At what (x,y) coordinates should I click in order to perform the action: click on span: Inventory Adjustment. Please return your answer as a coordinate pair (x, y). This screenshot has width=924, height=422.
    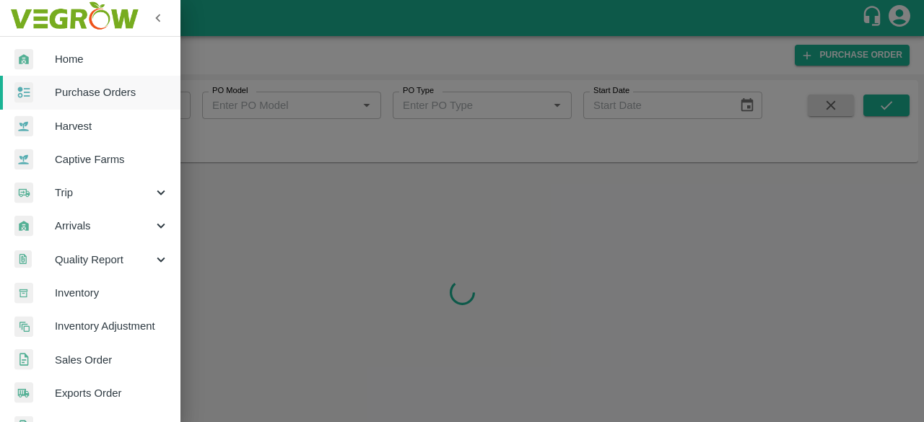
    Looking at the image, I should click on (112, 326).